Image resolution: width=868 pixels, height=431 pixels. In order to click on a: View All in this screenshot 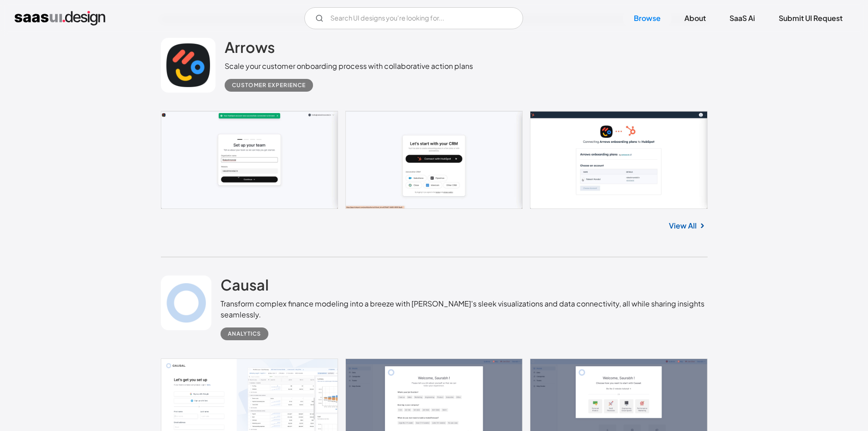, I will do `click(682, 225)`.